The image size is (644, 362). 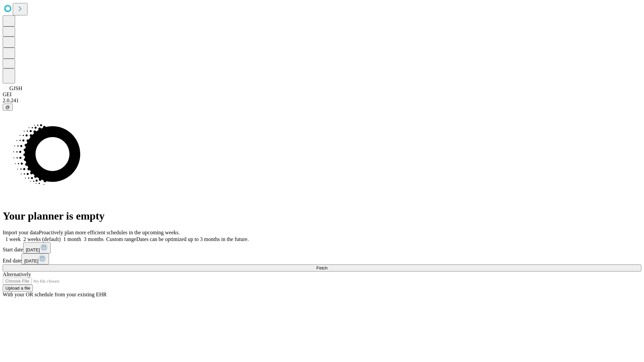 What do you see at coordinates (192, 239) in the screenshot?
I see `span: Dates can be optimized up to 3 months in the future.` at bounding box center [192, 239].